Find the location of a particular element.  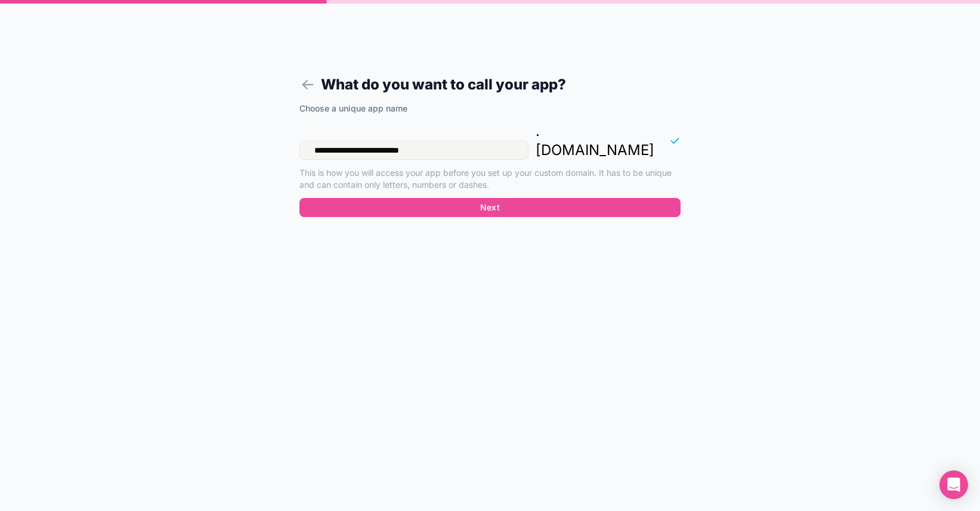

button: Next is located at coordinates (490, 208).